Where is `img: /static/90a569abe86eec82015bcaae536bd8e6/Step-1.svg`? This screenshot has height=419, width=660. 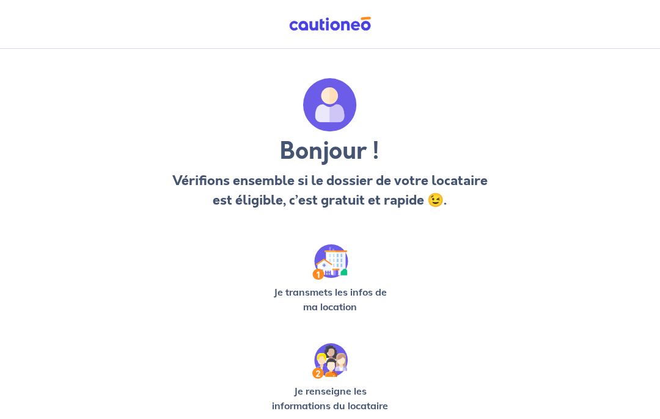 img: /static/90a569abe86eec82015bcaae536bd8e6/Step-1.svg is located at coordinates (330, 262).